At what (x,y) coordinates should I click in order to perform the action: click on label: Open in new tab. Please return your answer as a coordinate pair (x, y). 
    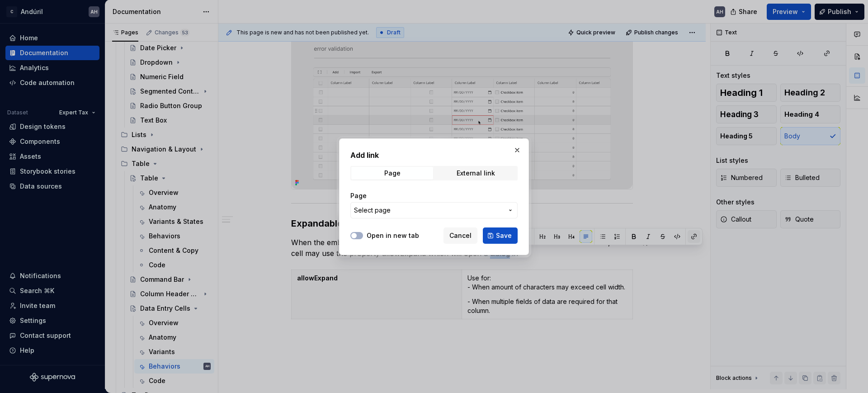
    Looking at the image, I should click on (393, 235).